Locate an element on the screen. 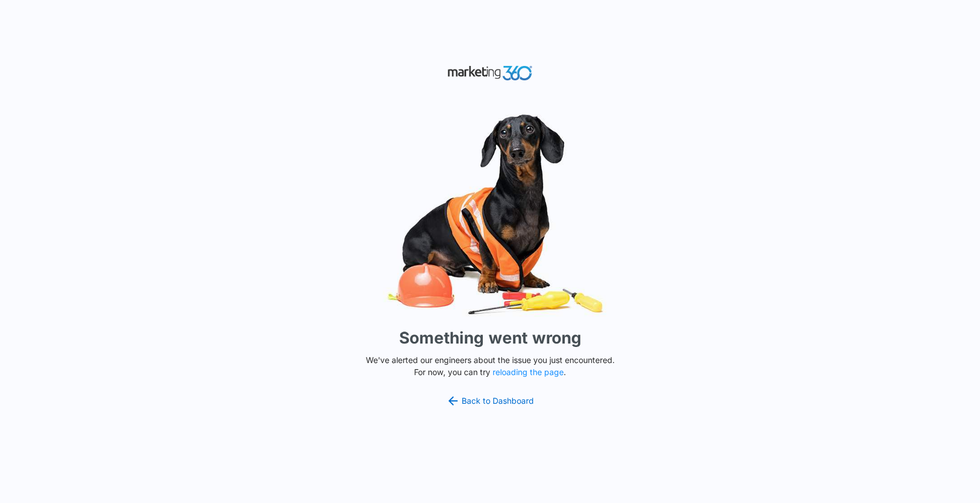  button: reloading the page is located at coordinates (529, 373).